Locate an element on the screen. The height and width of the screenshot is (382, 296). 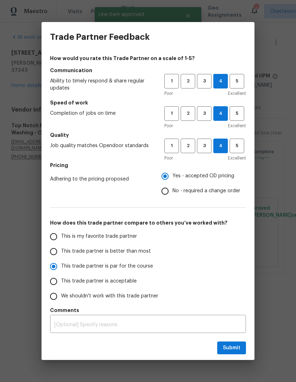
span: No - required a change order is located at coordinates (207, 191).